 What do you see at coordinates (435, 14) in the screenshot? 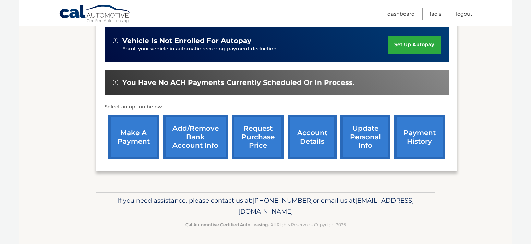
I see `a: FAQ's` at bounding box center [435, 14].